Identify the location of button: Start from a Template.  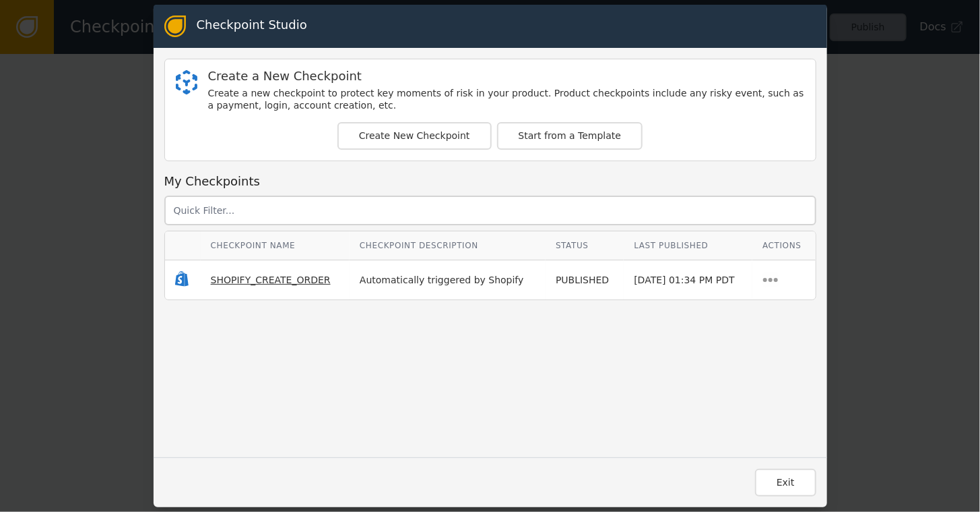
(570, 136).